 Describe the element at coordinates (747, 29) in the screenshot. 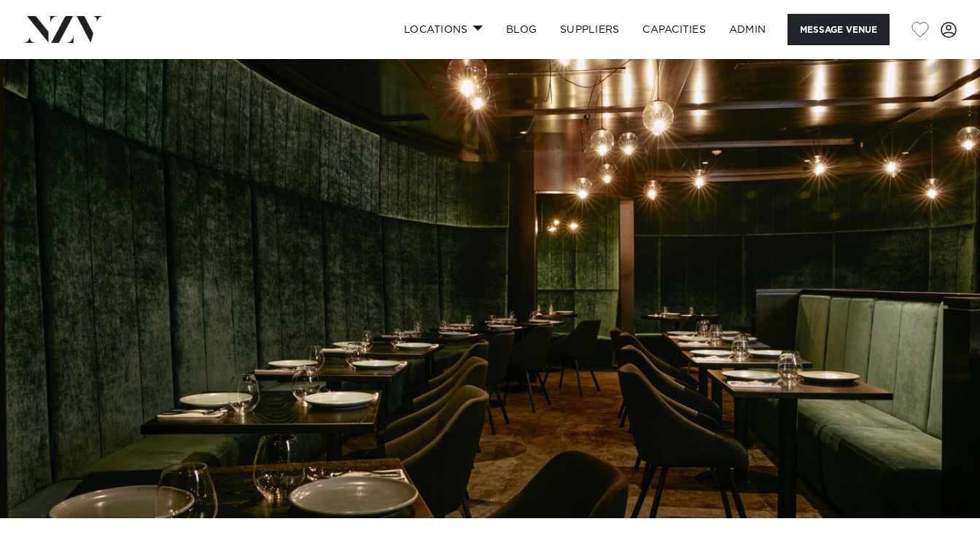

I see `a: ADMIN` at that location.